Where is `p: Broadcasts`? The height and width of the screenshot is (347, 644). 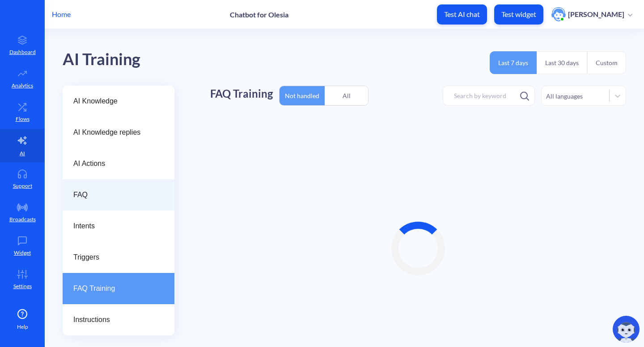 p: Broadcasts is located at coordinates (22, 219).